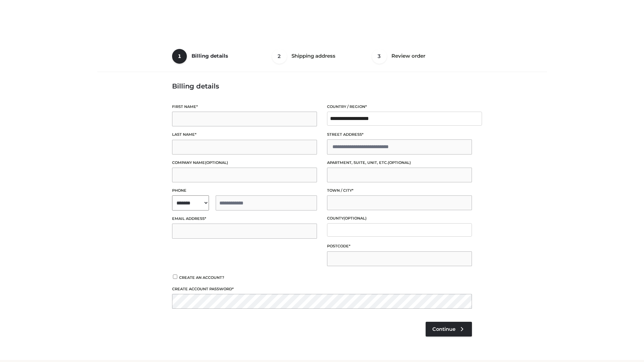  Describe the element at coordinates (244, 190) in the screenshot. I see `label: Phone` at that location.